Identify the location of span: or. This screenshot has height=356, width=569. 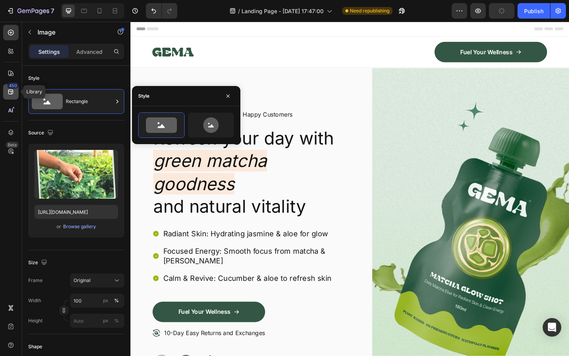
(59, 226).